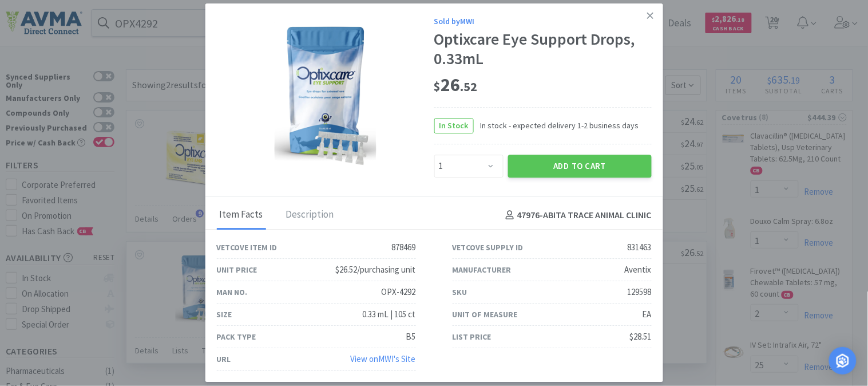 The height and width of the screenshot is (386, 868). I want to click on span: In Stock, so click(454, 125).